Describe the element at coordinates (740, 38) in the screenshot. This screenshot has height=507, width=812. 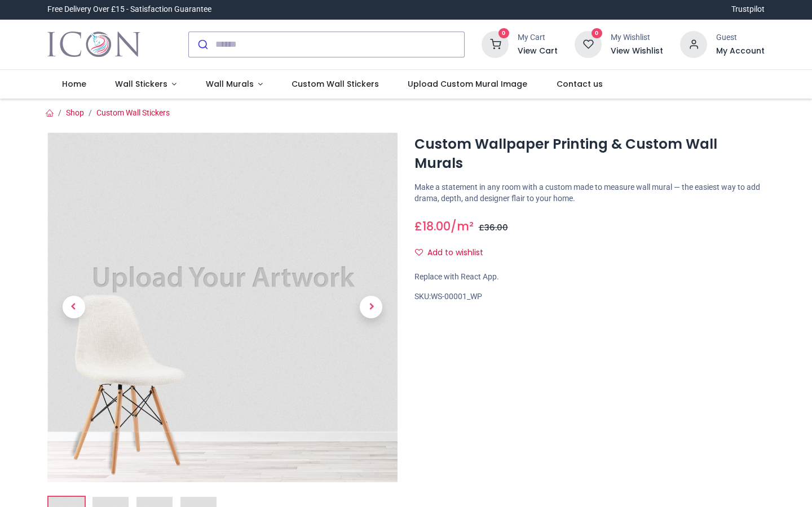
I see `div: Guest` at that location.